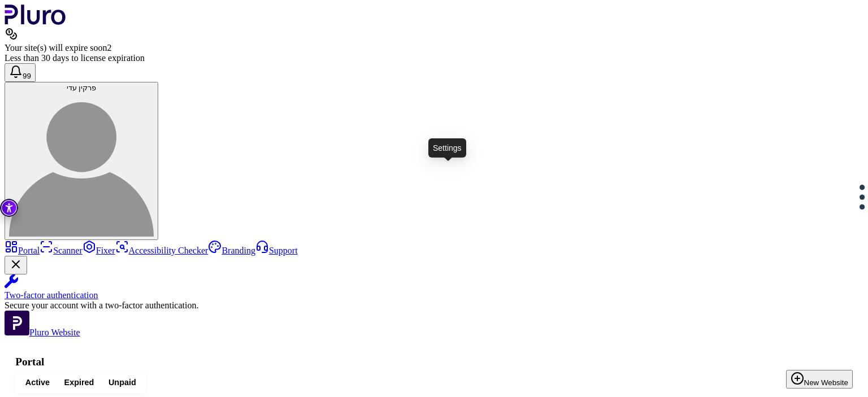 The width and height of the screenshot is (868, 397). I want to click on a: Scanner, so click(61, 250).